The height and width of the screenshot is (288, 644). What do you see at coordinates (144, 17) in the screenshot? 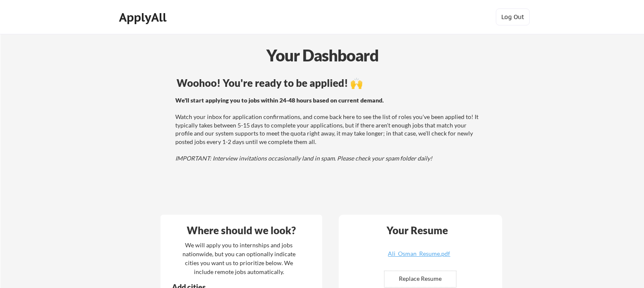
I see `div: ApplyAll` at bounding box center [144, 17].